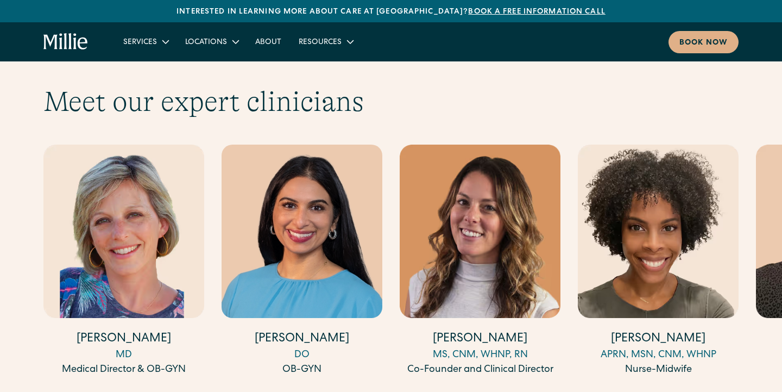 This screenshot has width=782, height=392. What do you see at coordinates (480, 261) in the screenshot?
I see `div: 3 / 17` at bounding box center [480, 261].